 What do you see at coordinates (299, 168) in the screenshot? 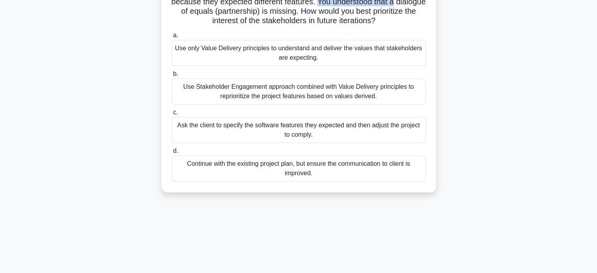
I see `div: Continue with the existing project plan, but ensure the communication to client is improved.` at bounding box center [299, 168].